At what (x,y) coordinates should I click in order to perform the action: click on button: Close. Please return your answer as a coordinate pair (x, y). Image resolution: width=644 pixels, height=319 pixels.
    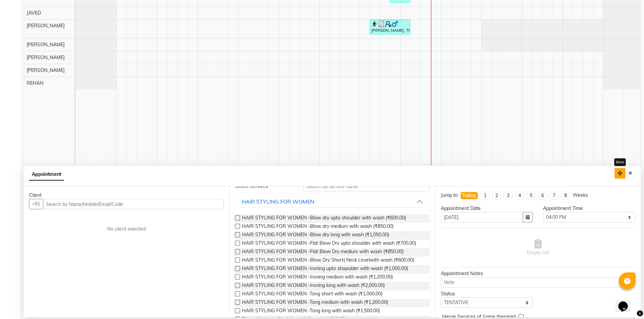
    Looking at the image, I should click on (630, 173).